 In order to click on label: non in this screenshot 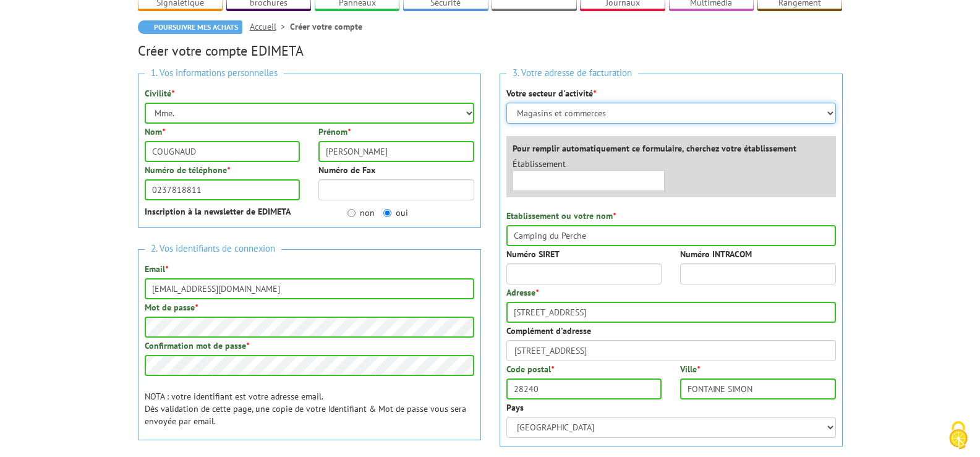, I will do `click(361, 213)`.